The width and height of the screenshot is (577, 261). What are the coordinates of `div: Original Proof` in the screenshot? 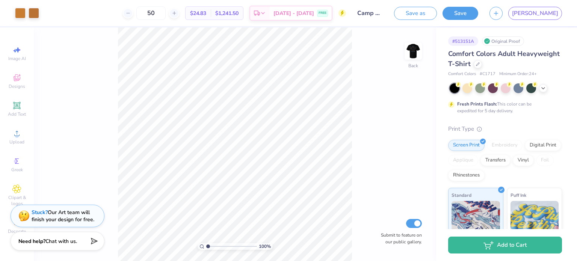 It's located at (503, 41).